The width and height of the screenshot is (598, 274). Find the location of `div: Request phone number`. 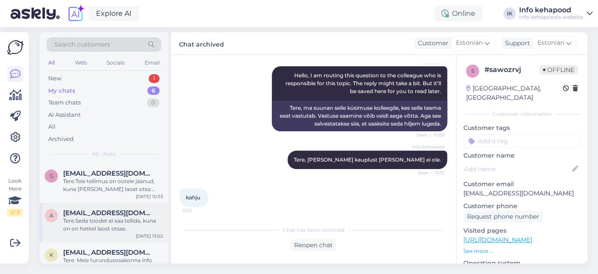

div: Request phone number is located at coordinates (503, 216).